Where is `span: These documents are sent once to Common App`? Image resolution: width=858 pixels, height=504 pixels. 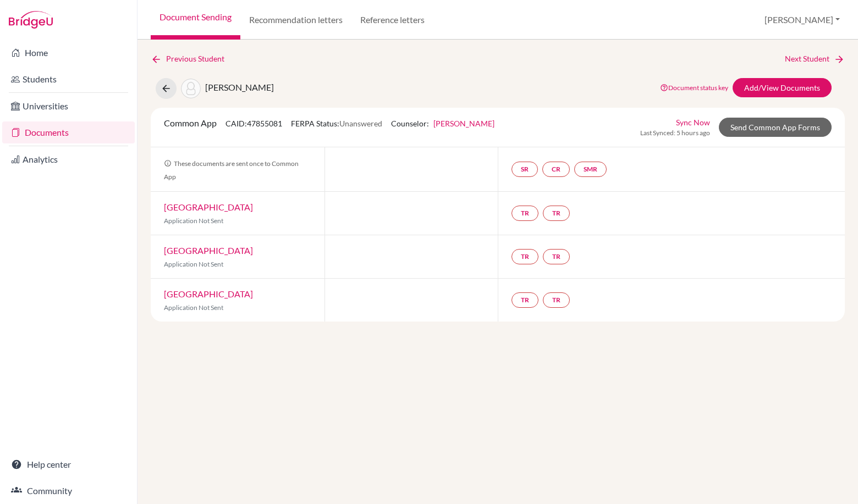
span: These documents are sent once to Common App is located at coordinates (231, 170).